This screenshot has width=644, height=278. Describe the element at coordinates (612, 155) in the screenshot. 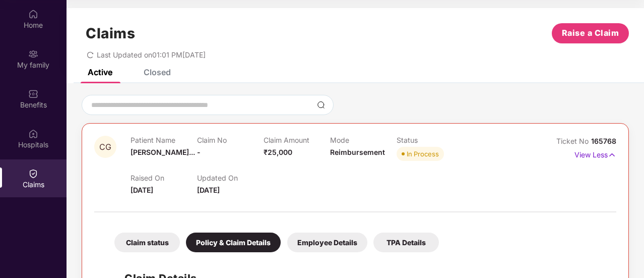

I see `img: svg+xml;base64,PHN2ZyB4bWxucz0iaHR0cDovL3d3dy53My5vcmcvMjAwMC9zdmciIHdpZHRoPSIxNyIgaGVpZ2h0PSIxNy...` at that location.